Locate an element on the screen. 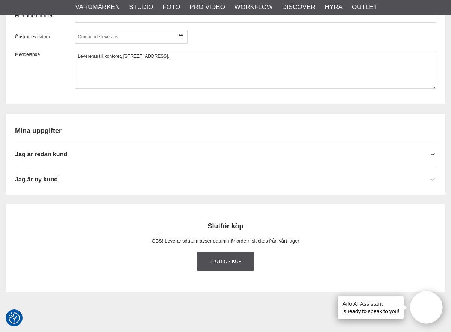  p: OBS! Leveransdatum avser datum när ordern skickas från vårt lager is located at coordinates (225, 241).